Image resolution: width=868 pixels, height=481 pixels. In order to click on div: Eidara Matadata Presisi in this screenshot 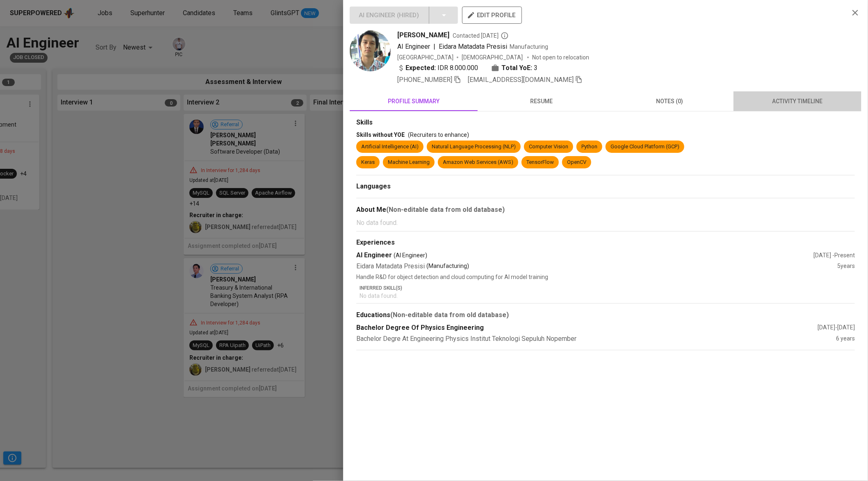, I will do `click(596, 266)`.